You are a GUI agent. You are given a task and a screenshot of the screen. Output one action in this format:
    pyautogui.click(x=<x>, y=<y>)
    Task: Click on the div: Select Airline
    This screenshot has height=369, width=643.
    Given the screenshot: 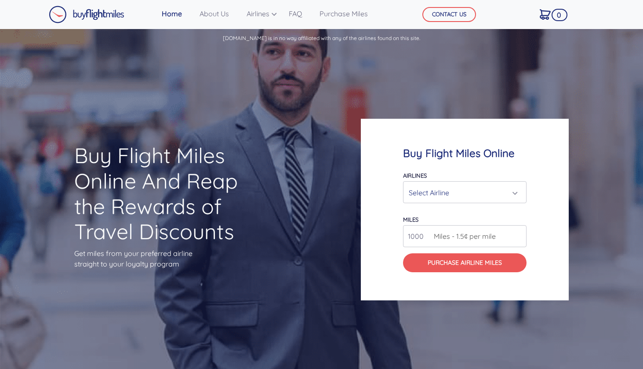 What is the action you would take?
    pyautogui.click(x=462, y=193)
    